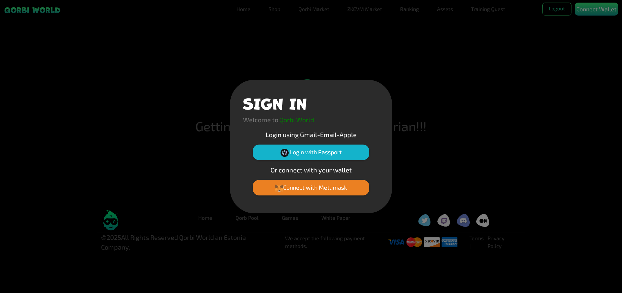  What do you see at coordinates (311, 134) in the screenshot?
I see `p: Login using Gmail-Email-Apple` at bounding box center [311, 134].